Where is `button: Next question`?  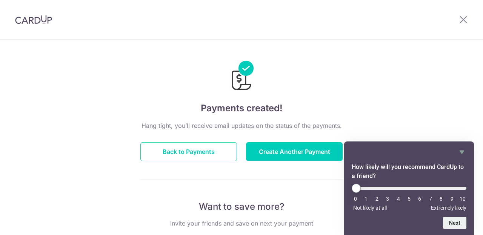
button: Next question is located at coordinates (454, 223).